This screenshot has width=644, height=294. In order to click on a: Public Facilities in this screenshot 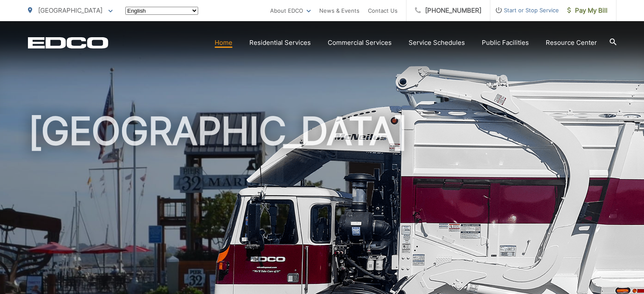, I will do `click(505, 43)`.